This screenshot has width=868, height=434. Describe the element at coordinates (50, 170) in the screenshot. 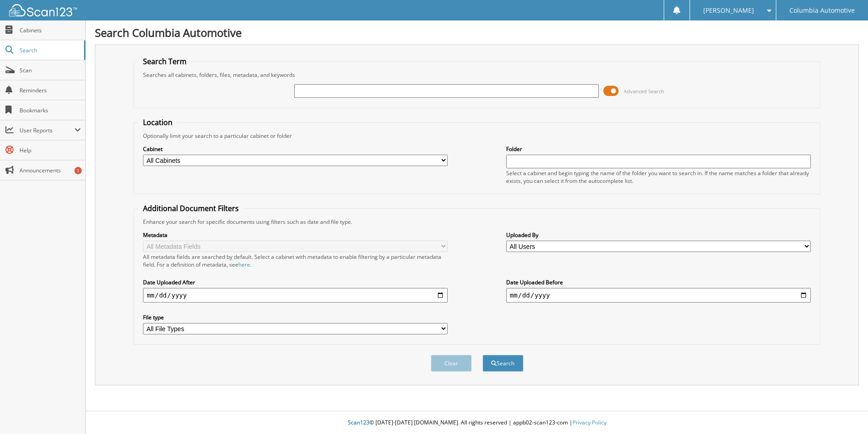

I see `span: Announcements` at that location.